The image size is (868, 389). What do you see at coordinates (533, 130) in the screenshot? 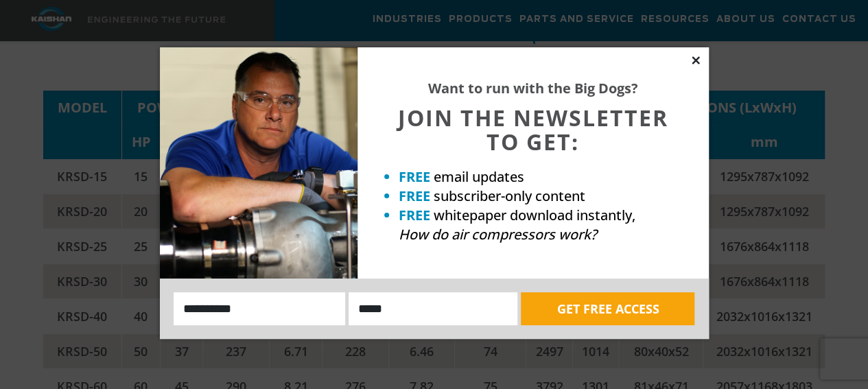
I see `span: JOIN THE NEWSLETTER TO GET:` at bounding box center [533, 130].